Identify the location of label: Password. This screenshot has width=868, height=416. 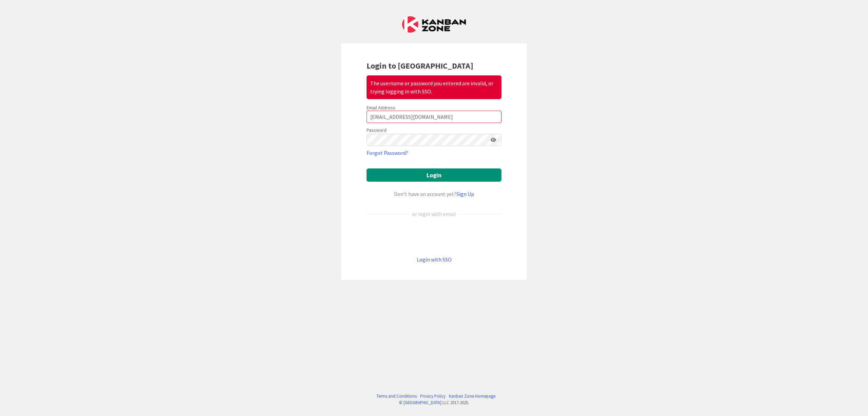
(376, 129).